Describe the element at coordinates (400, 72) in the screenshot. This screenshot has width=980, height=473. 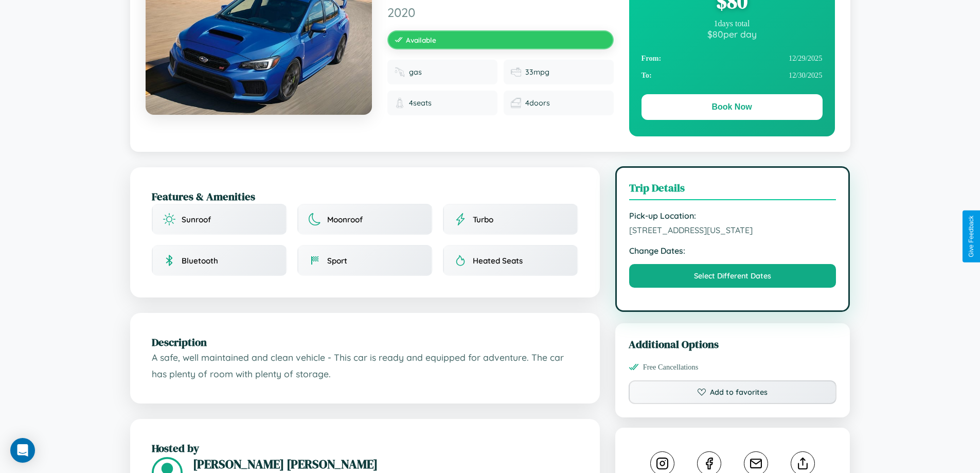
I see `img: Fuel type` at that location.